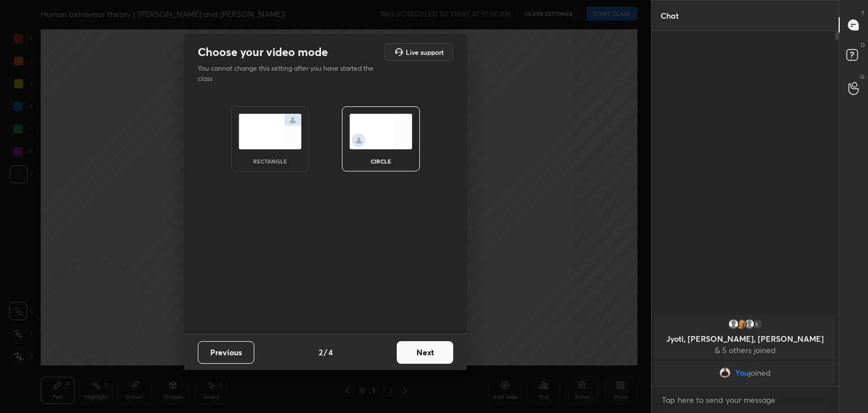 Image resolution: width=868 pixels, height=413 pixels. What do you see at coordinates (670, 16) in the screenshot?
I see `p: Chat` at bounding box center [670, 16].